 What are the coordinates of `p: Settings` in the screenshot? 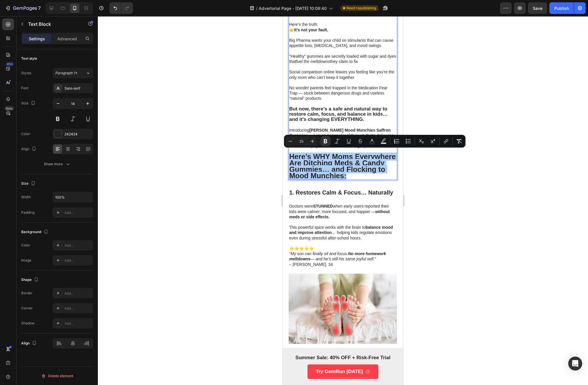 It's located at (37, 38).